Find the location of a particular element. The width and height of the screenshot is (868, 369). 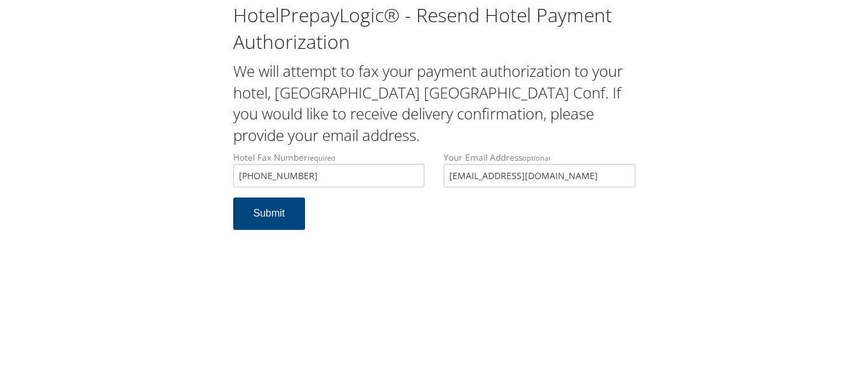

small: required is located at coordinates (321, 157).